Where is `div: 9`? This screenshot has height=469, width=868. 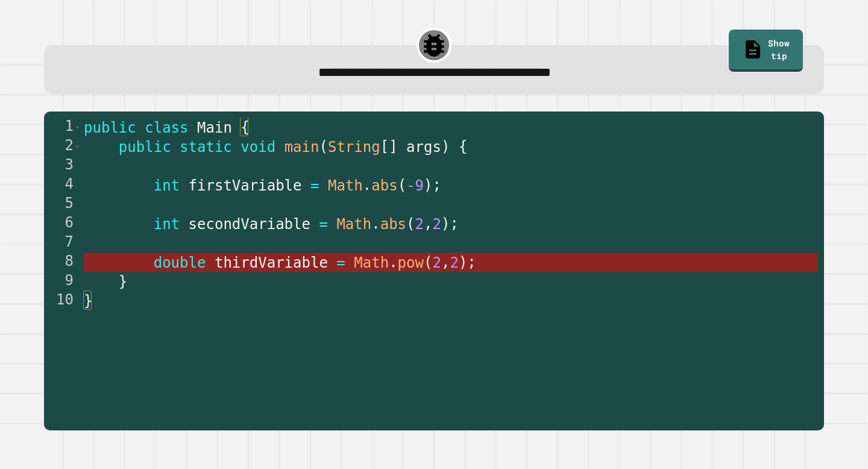 div: 9 is located at coordinates (63, 281).